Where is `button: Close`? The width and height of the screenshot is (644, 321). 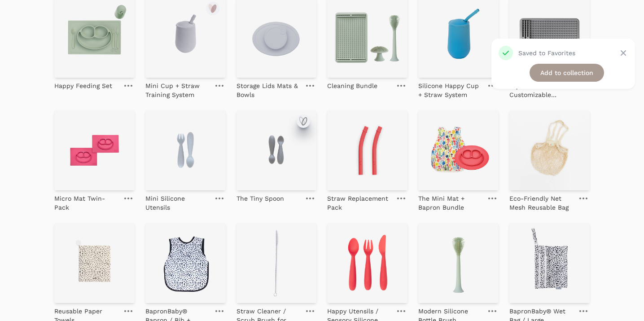
button: Close is located at coordinates (623, 53).